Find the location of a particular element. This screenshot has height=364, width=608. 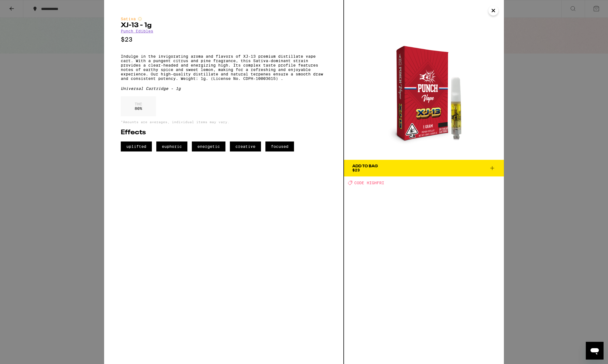

h2: XJ-13 - 1g is located at coordinates (224, 26).